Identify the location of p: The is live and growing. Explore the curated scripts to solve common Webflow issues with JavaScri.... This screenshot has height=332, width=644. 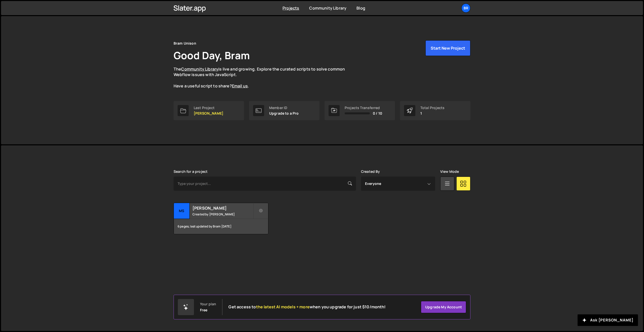
(264, 77).